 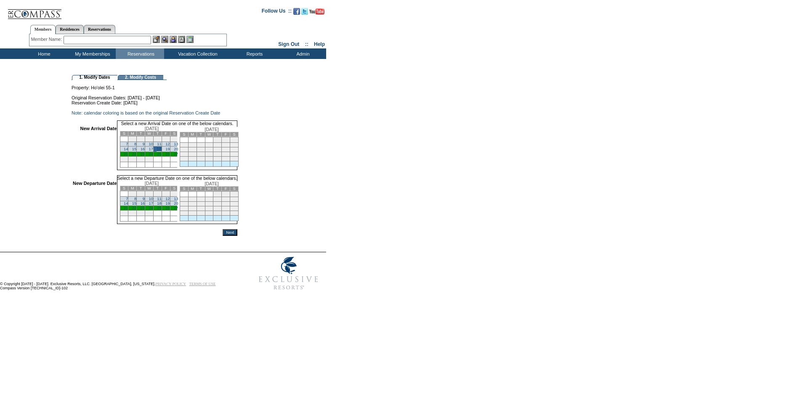 I want to click on td: 19, so click(x=192, y=154).